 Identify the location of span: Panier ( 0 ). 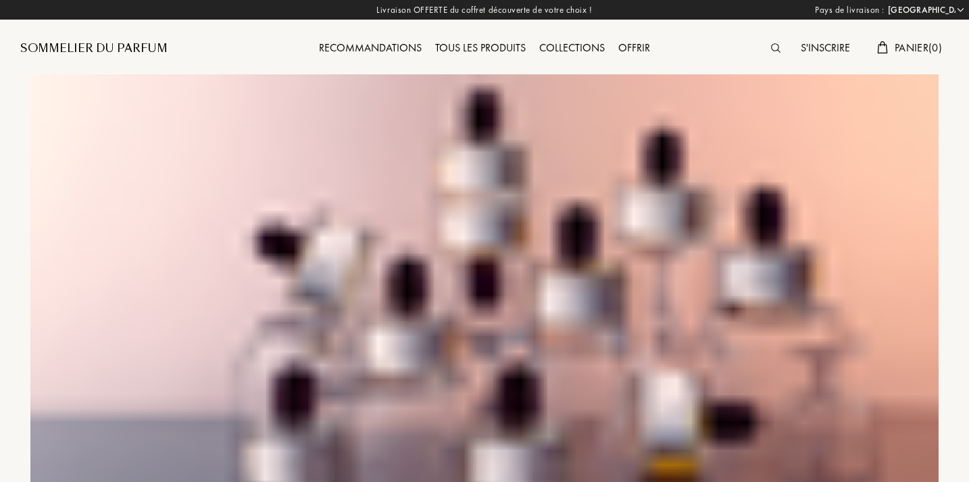
(918, 47).